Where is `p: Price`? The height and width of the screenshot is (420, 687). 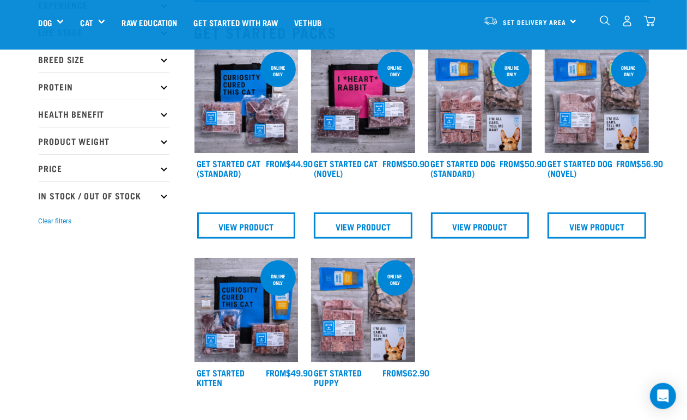 p: Price is located at coordinates (104, 168).